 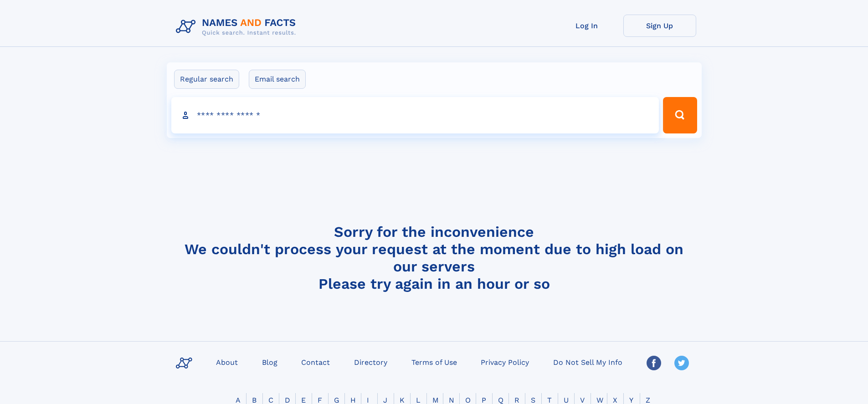 What do you see at coordinates (434, 258) in the screenshot?
I see `h4: Sorry for the inconvenience We couldn't process your request at the moment due to high load on ou...` at bounding box center [434, 258].